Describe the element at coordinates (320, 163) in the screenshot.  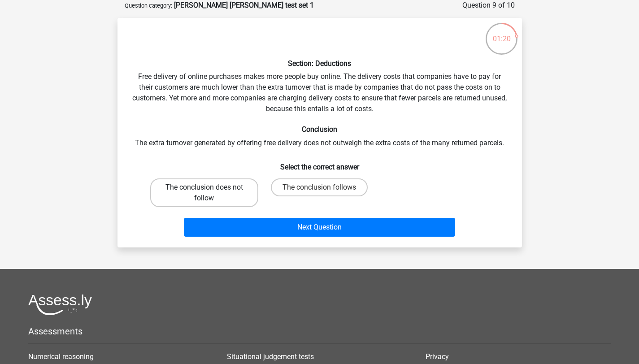
I see `h6: Select the correct answer` at that location.